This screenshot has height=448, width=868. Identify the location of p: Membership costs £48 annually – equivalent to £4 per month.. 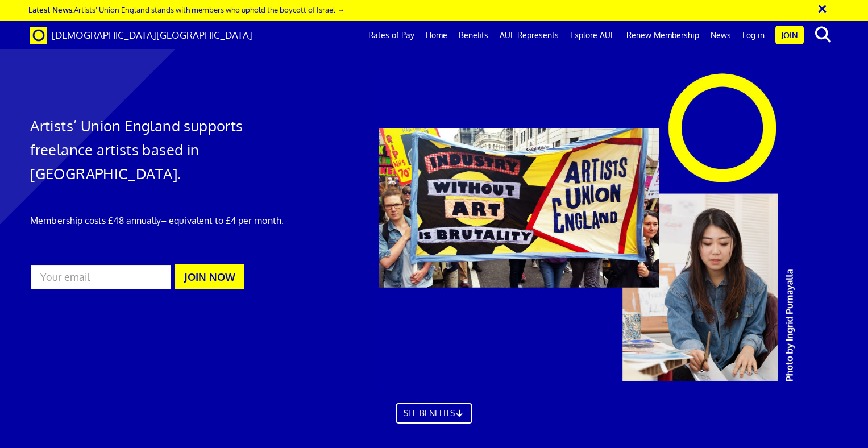
(159, 221).